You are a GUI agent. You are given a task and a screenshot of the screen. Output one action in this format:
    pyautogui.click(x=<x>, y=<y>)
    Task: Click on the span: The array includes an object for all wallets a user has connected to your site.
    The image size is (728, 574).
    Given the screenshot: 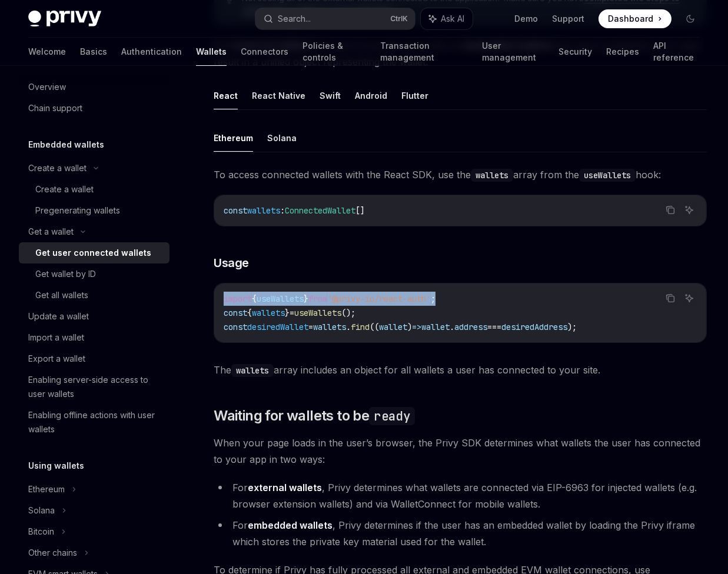 What is the action you would take?
    pyautogui.click(x=460, y=370)
    